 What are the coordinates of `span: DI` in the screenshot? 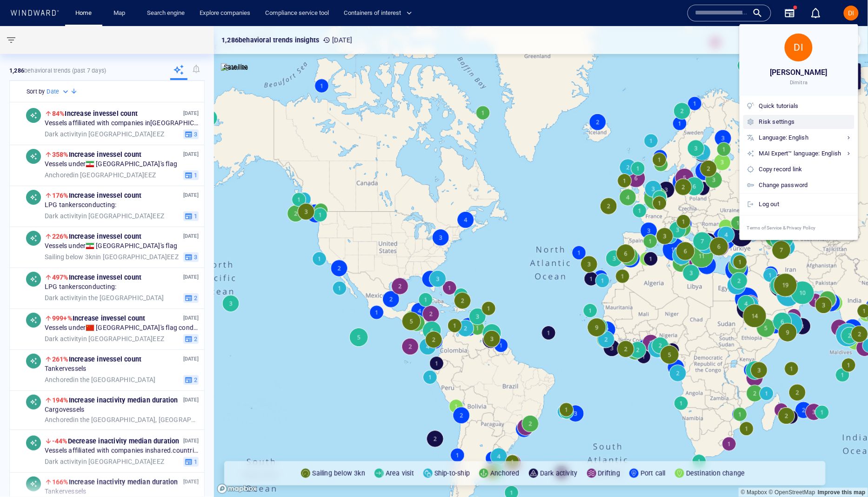 It's located at (799, 47).